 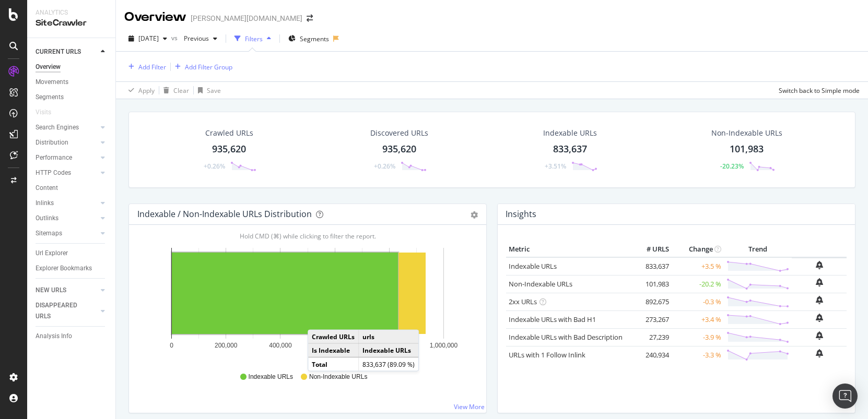 What do you see at coordinates (270, 377) in the screenshot?
I see `span: Indexable URLs` at bounding box center [270, 377].